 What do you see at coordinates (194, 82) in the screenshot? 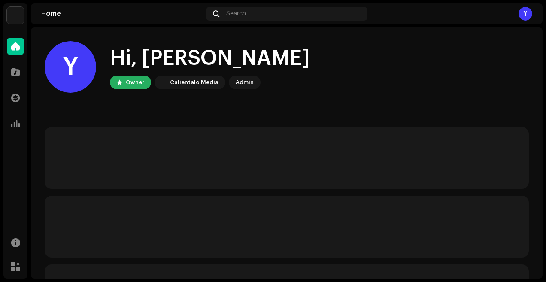
I see `div: Calientalo Media` at bounding box center [194, 82].